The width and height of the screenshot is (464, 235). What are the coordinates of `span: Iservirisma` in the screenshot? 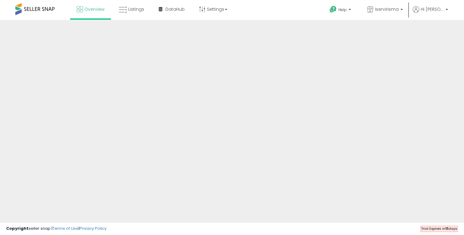 It's located at (387, 9).